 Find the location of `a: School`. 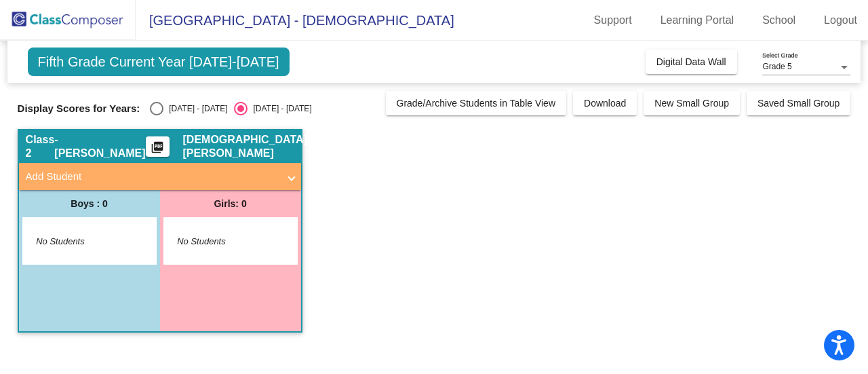

a: School is located at coordinates (778, 20).